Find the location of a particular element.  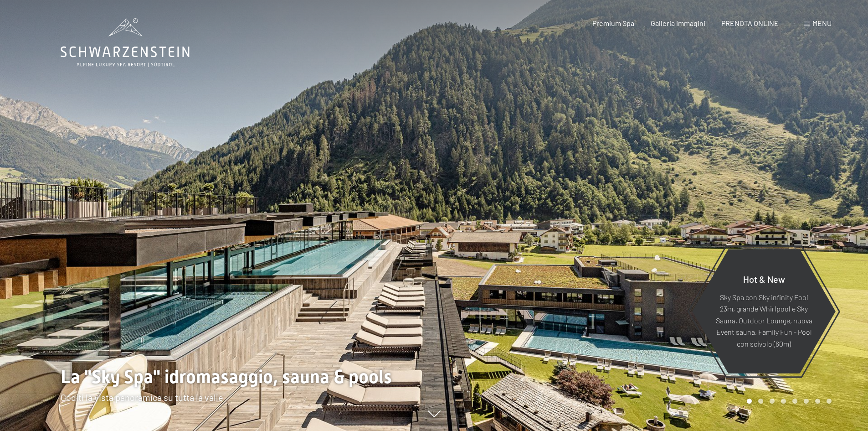

span: Galleria immagini is located at coordinates (678, 22).